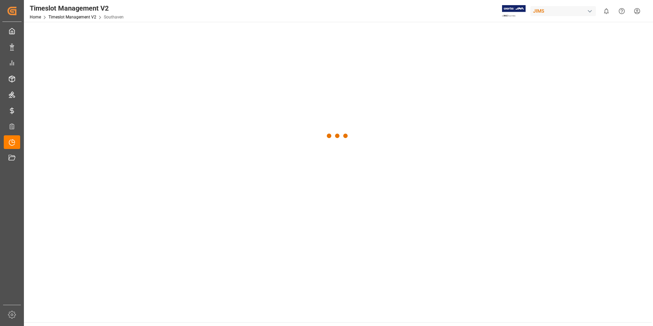 Image resolution: width=653 pixels, height=326 pixels. What do you see at coordinates (514, 11) in the screenshot?
I see `img: Exertis%20JAM%20-%20Email%20Logo.jpg_1722504956.jpg` at bounding box center [514, 11].